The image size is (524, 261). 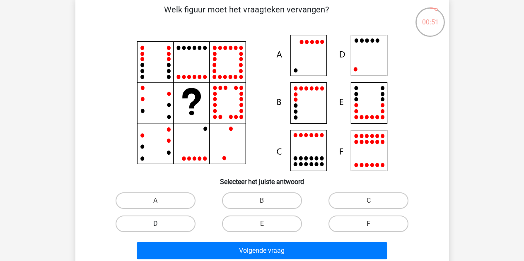 I want to click on button: Volgende vraag, so click(x=262, y=251).